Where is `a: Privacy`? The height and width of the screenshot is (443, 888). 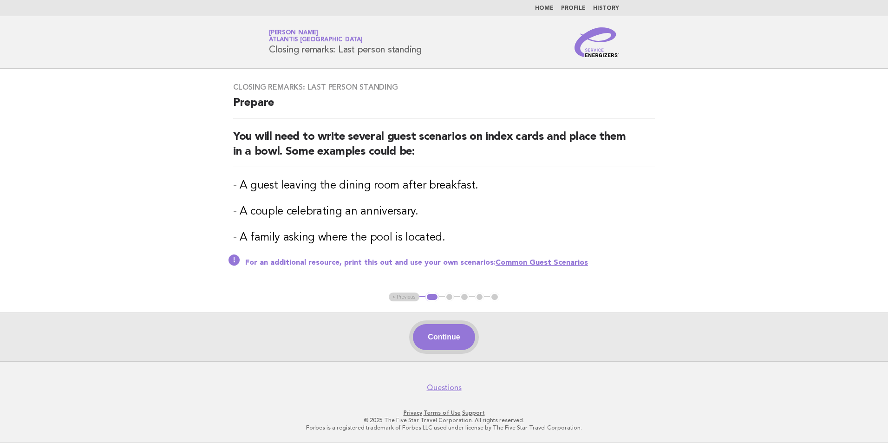
a: Privacy is located at coordinates (413, 413).